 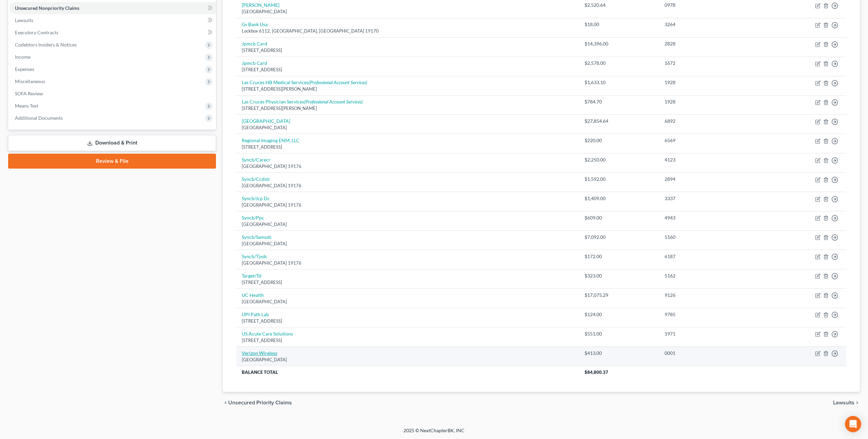 What do you see at coordinates (113, 8) in the screenshot?
I see `a: Unsecured Nonpriority Claims` at bounding box center [113, 8].